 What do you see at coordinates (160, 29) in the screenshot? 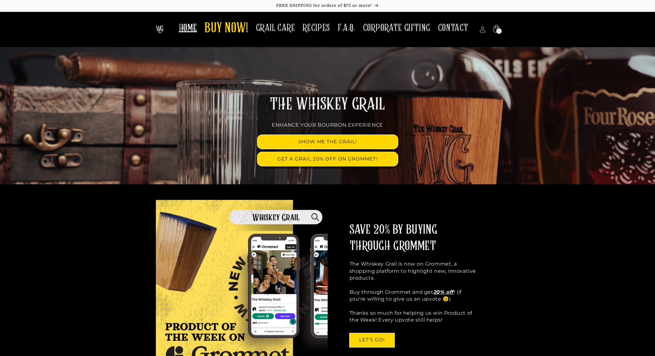
I see `img: The Whiskey Grail` at bounding box center [160, 29].